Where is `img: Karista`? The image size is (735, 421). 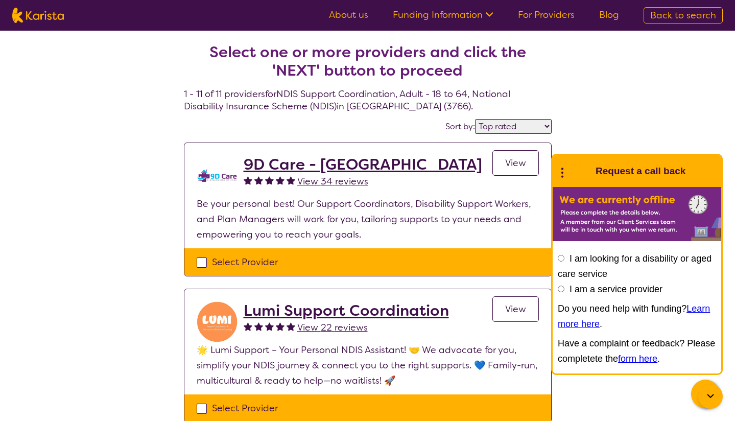
img: Karista is located at coordinates (579, 171).